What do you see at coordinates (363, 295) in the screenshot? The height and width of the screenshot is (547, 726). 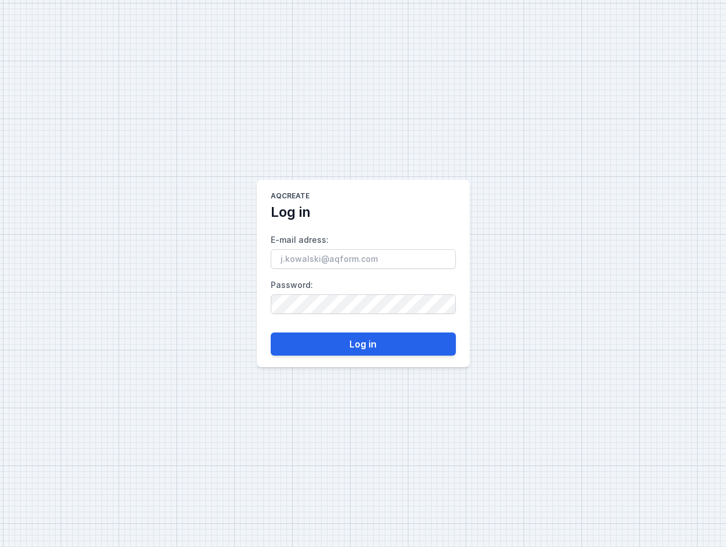 I see `label: Password :` at bounding box center [363, 295].